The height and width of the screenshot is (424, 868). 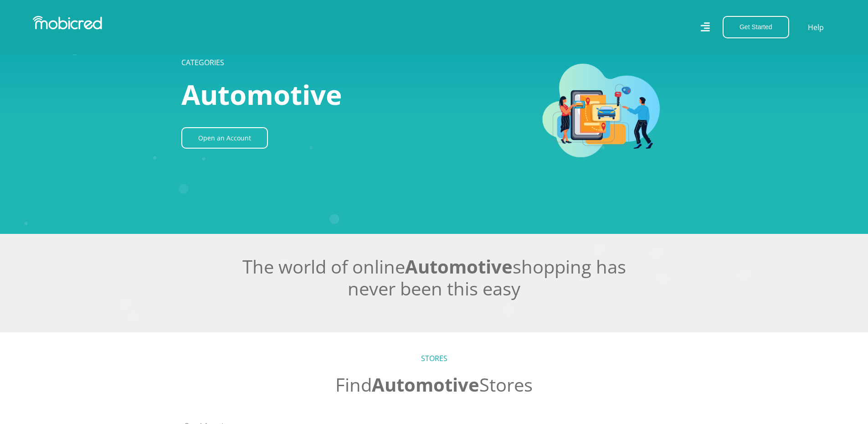 I want to click on a: Open an Account, so click(x=225, y=138).